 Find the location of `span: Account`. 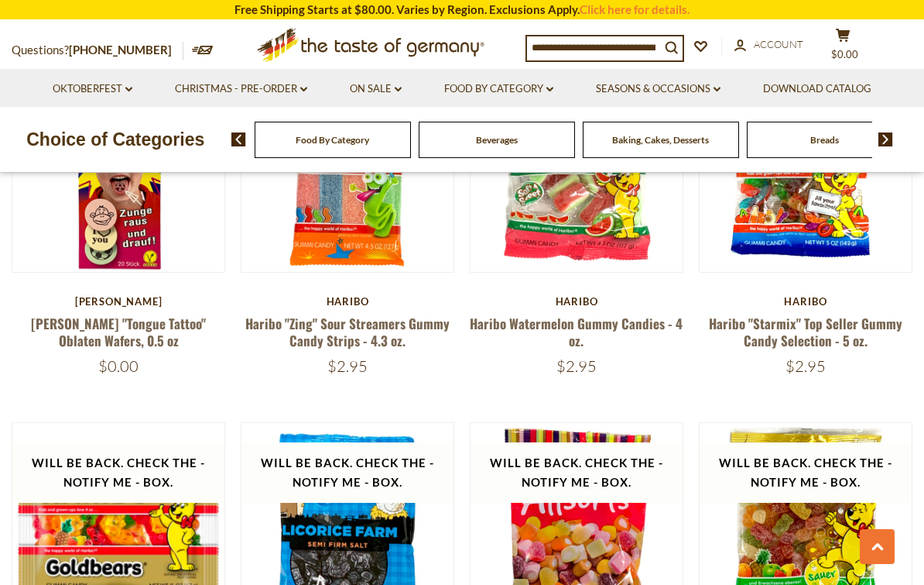

span: Account is located at coordinates (778, 44).